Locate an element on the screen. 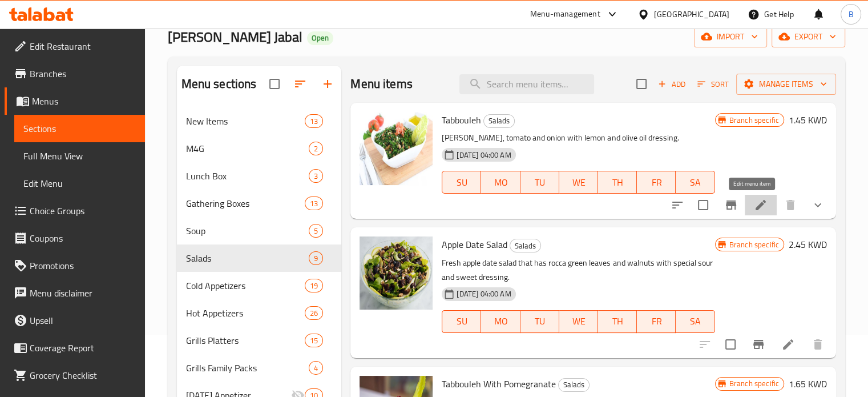  a: Upsell is located at coordinates (75, 321).